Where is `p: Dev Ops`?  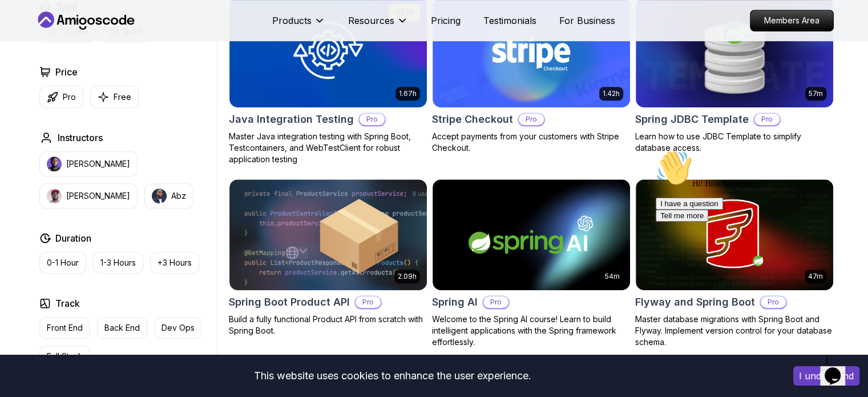
p: Dev Ops is located at coordinates (179, 327).